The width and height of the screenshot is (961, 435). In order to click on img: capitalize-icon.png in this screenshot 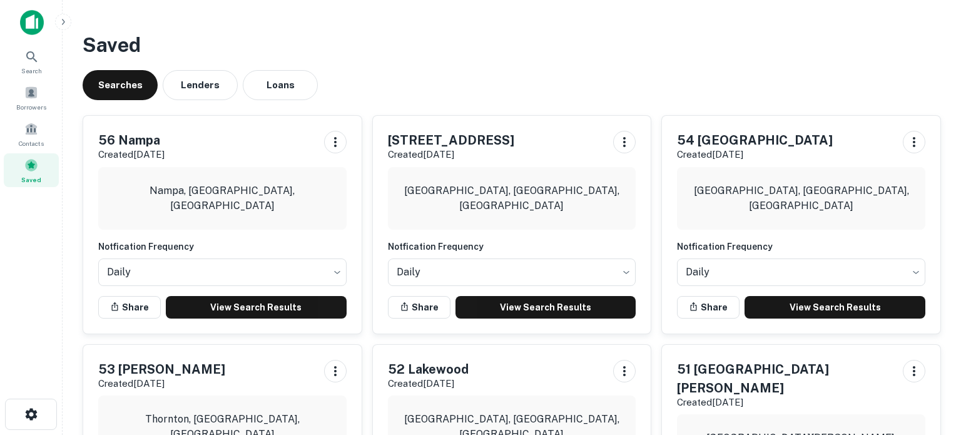, I will do `click(32, 23)`.